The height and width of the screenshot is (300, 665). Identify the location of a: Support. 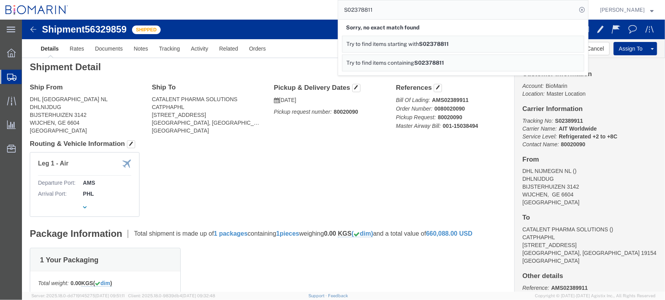
(318, 296).